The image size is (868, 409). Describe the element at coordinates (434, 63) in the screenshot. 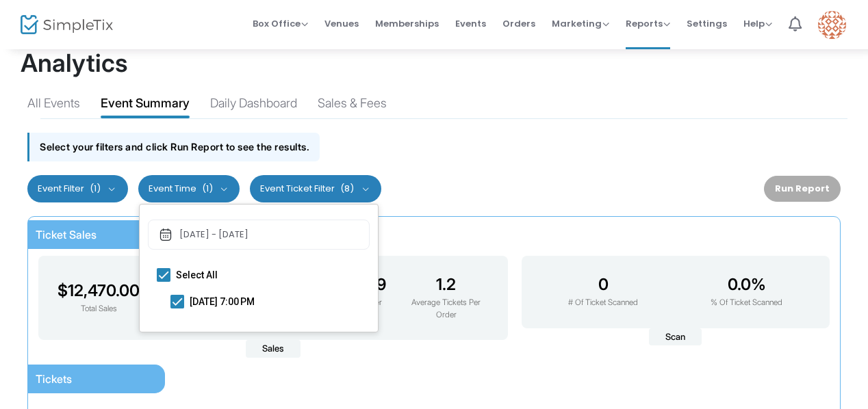

I see `h1: Analytics` at that location.